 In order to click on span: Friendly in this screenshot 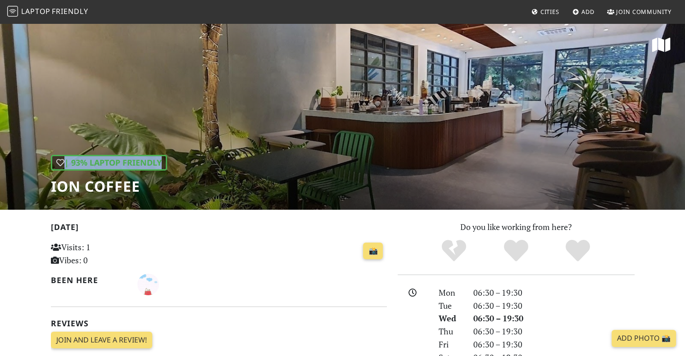, I will do `click(70, 11)`.